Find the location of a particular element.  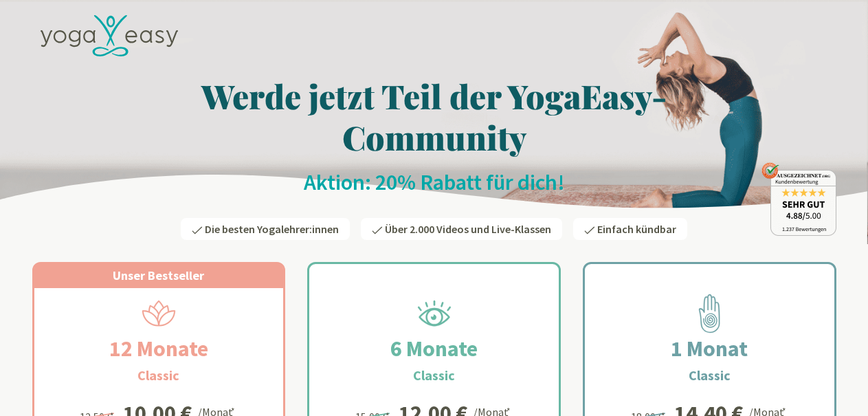

h2: 6 Monate is located at coordinates (434, 349).